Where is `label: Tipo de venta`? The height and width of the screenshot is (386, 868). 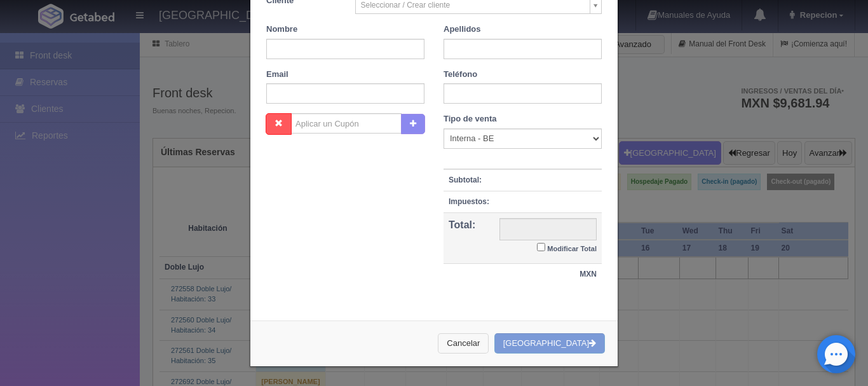
label: Tipo de venta is located at coordinates (470, 119).